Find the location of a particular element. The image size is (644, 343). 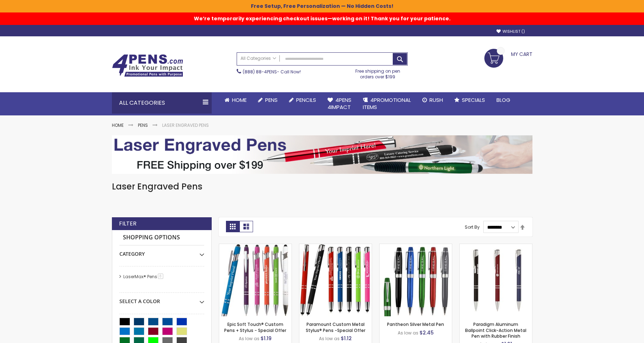

a: 4Pens4impact is located at coordinates (339, 104).